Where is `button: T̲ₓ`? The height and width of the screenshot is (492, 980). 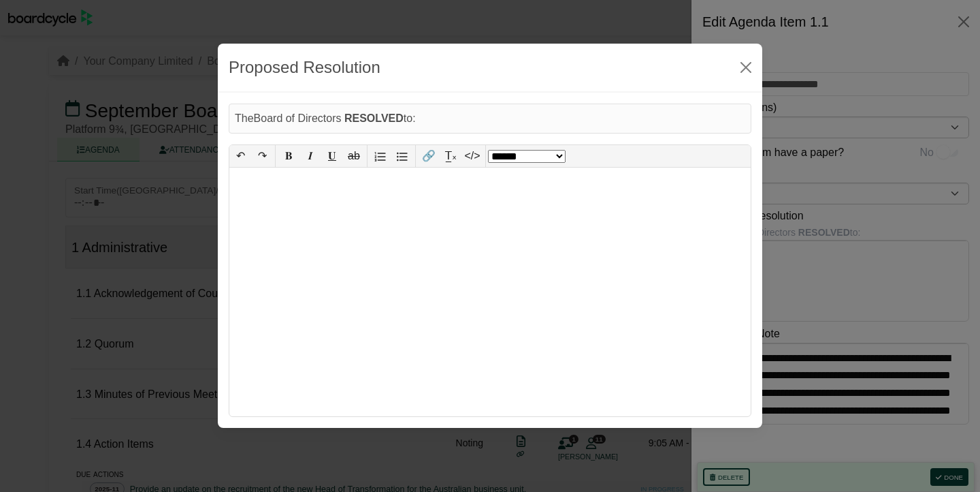 button: T̲ₓ is located at coordinates (451, 156).